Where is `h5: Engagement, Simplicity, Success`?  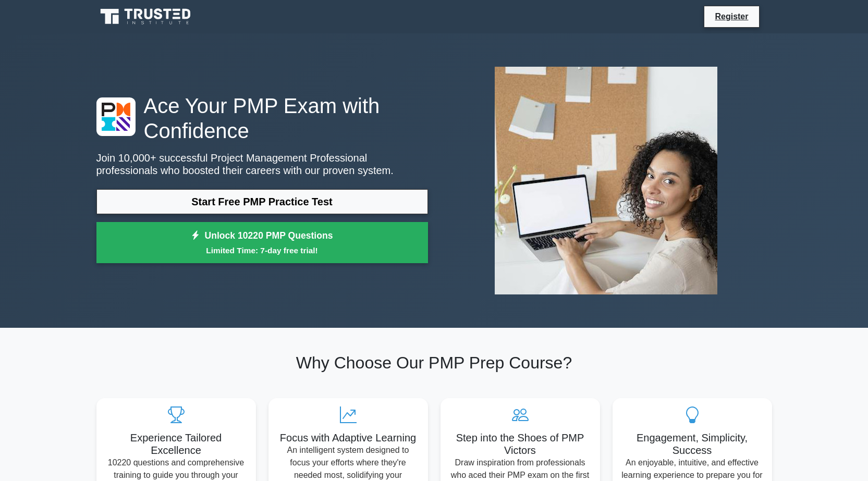
h5: Engagement, Simplicity, Success is located at coordinates (693, 444).